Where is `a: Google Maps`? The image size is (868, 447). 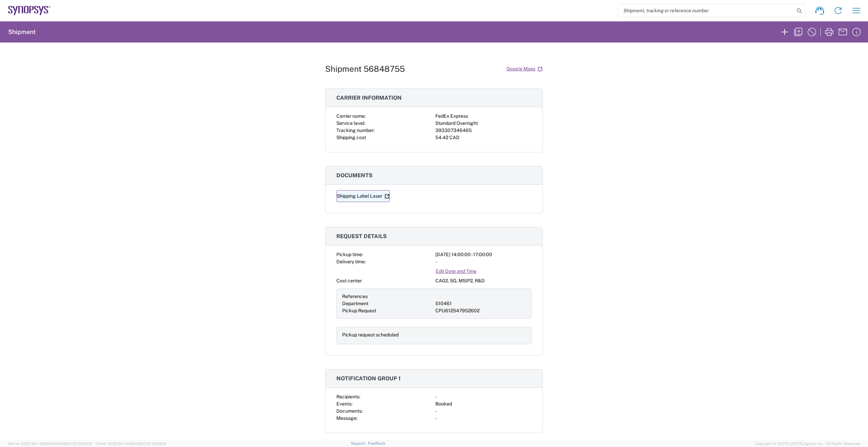
a: Google Maps is located at coordinates (524, 68).